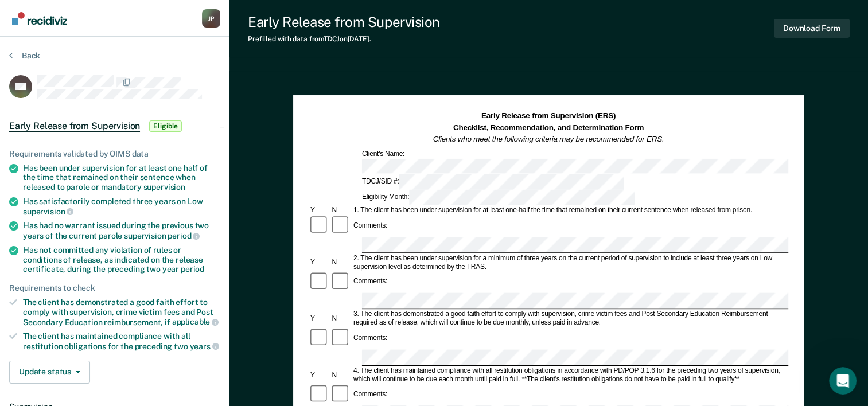  Describe the element at coordinates (122, 207) in the screenshot. I see `div: Has satisfactorily completed three years on Low` at that location.